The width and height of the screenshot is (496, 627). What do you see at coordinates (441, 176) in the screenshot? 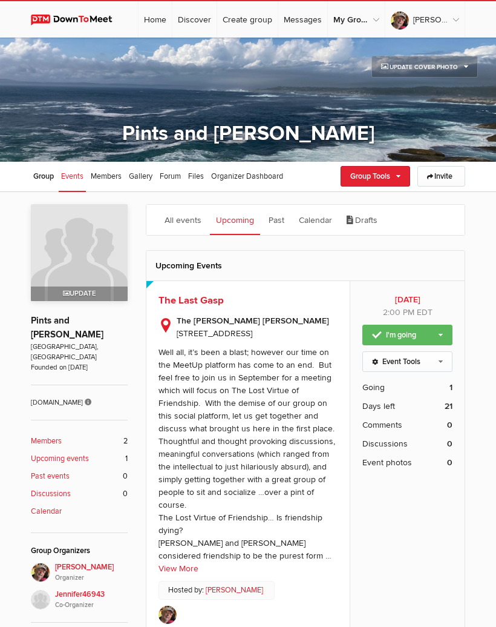
I see `a: Invite` at bounding box center [441, 176].